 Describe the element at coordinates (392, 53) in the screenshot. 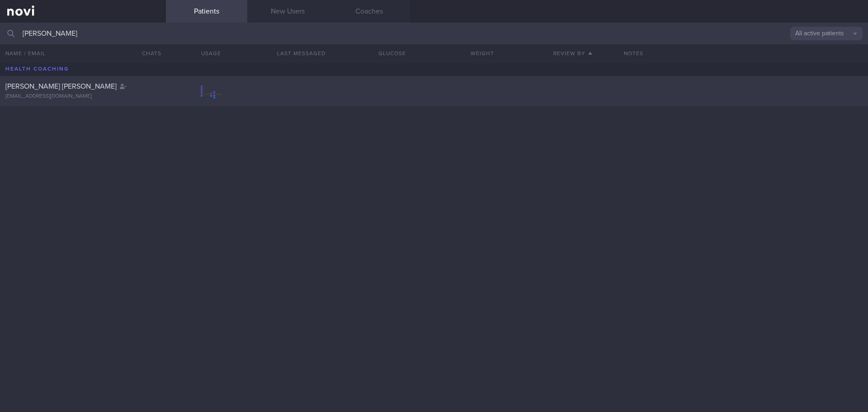

I see `button: Glucose` at that location.